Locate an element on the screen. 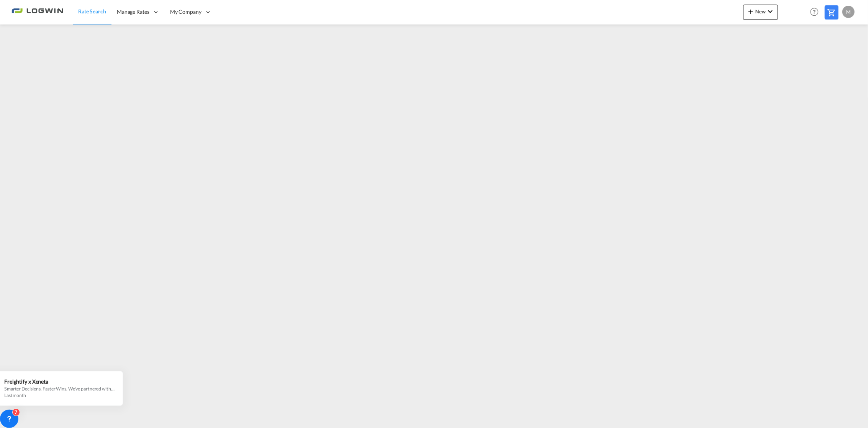 The width and height of the screenshot is (868, 428). span: Help is located at coordinates (814, 12).